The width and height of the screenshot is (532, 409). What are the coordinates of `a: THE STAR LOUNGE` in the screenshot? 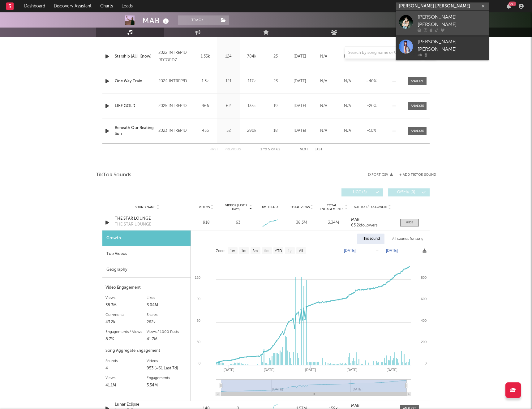 It's located at (147, 218).